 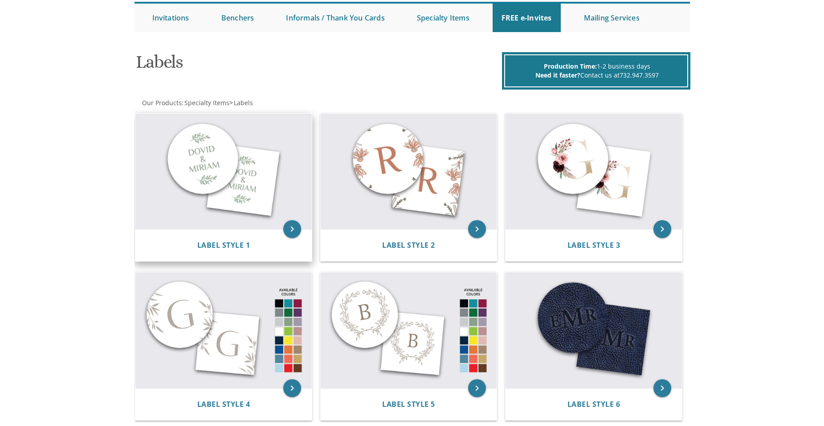 I want to click on a: Label Style 6, so click(x=594, y=404).